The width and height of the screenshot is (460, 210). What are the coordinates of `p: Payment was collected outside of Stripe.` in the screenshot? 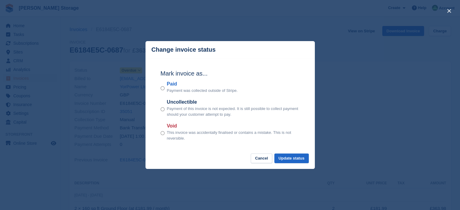 It's located at (202, 91).